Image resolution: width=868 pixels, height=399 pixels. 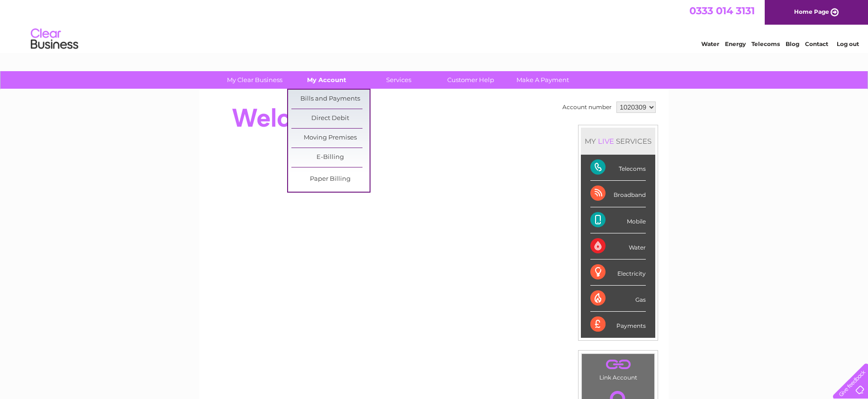 I want to click on a: Paper Billing, so click(x=330, y=179).